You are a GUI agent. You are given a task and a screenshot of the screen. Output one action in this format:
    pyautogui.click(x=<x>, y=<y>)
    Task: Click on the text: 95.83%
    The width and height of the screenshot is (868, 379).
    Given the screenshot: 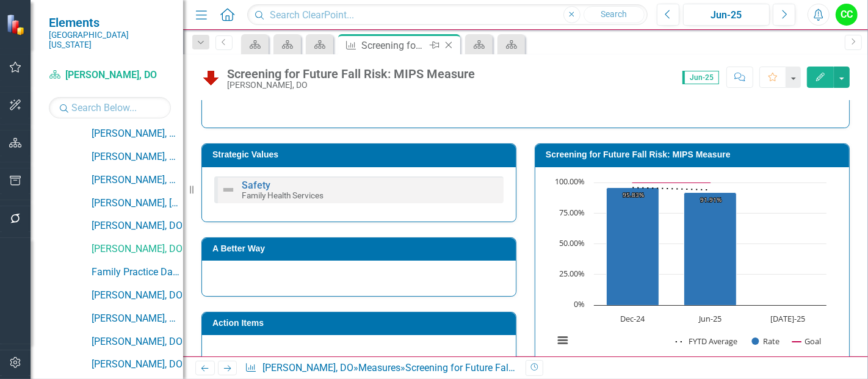 What is the action you would take?
    pyautogui.click(x=633, y=194)
    